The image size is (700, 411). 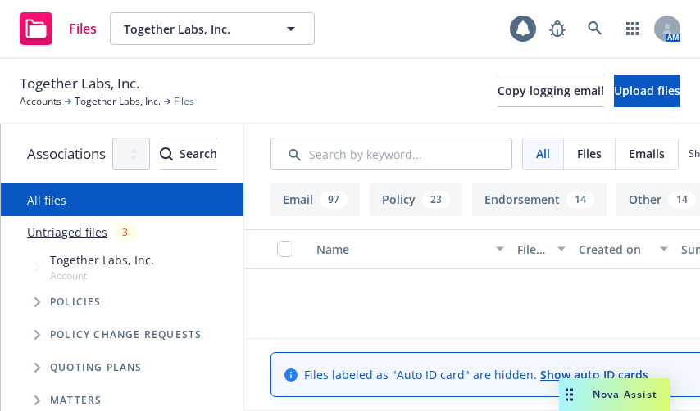 What do you see at coordinates (595, 29) in the screenshot?
I see `a: Search` at bounding box center [595, 29].